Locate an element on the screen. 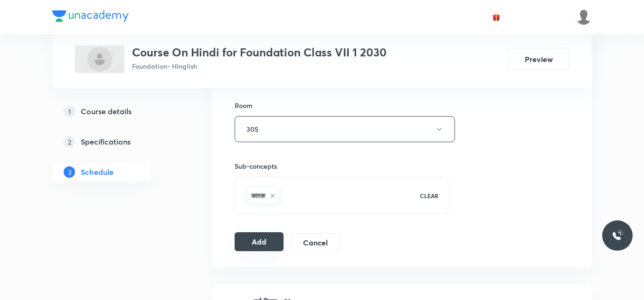 The image size is (644, 300). button: avatar is located at coordinates (496, 17).